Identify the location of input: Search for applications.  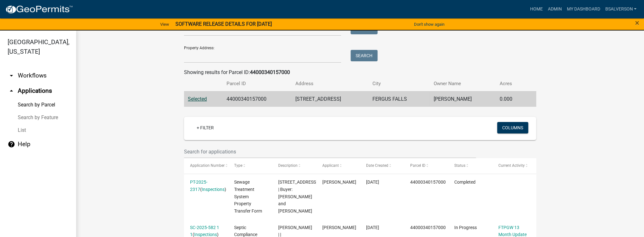
(330, 151).